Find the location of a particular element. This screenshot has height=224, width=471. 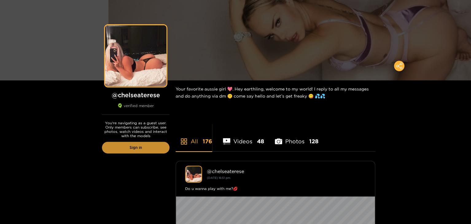

span: 176 is located at coordinates (207, 141).